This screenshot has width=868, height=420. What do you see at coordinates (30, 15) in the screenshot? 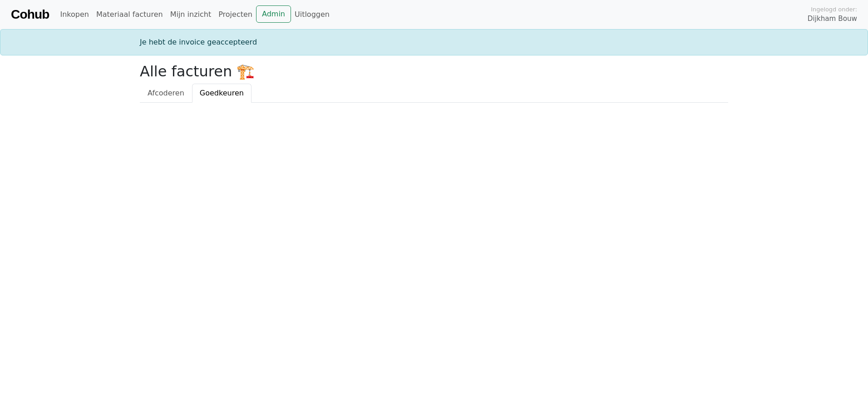
I see `a: Cohub` at bounding box center [30, 15].